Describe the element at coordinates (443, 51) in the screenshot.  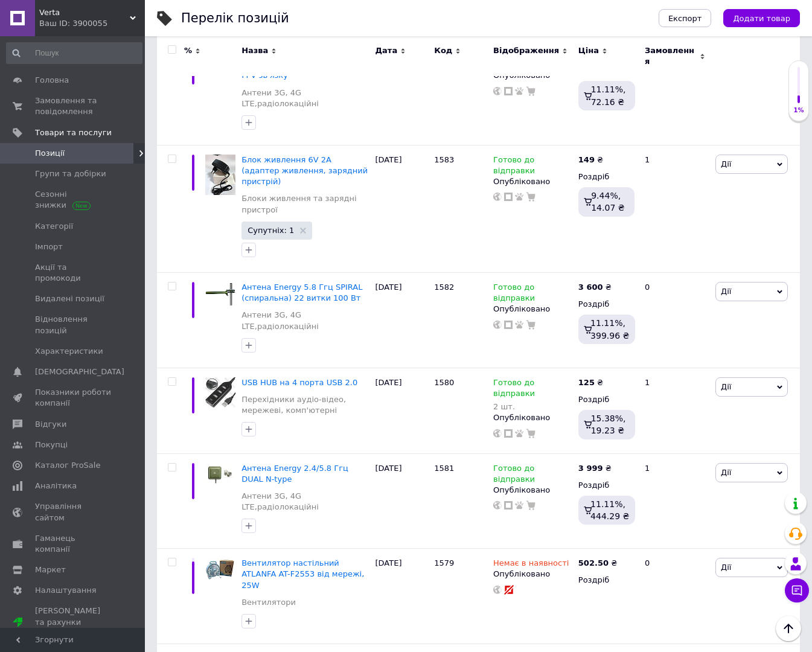
I see `span: Код` at that location.